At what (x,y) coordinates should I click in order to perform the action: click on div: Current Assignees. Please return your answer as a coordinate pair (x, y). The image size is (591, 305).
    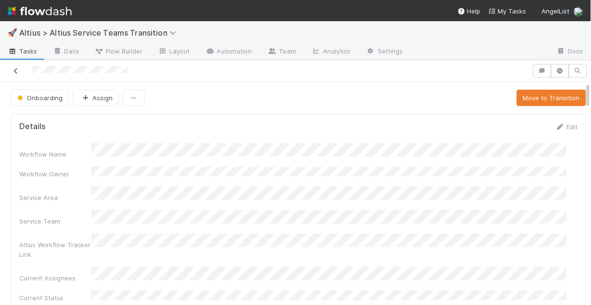
    Looking at the image, I should click on (55, 278).